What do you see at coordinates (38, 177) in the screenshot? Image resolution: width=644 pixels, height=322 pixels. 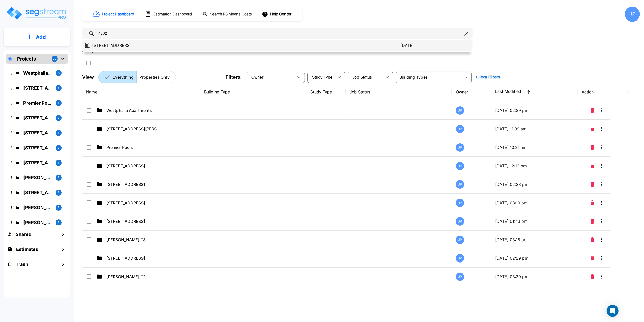 I see `p: Ed Alberts #3` at bounding box center [38, 177].